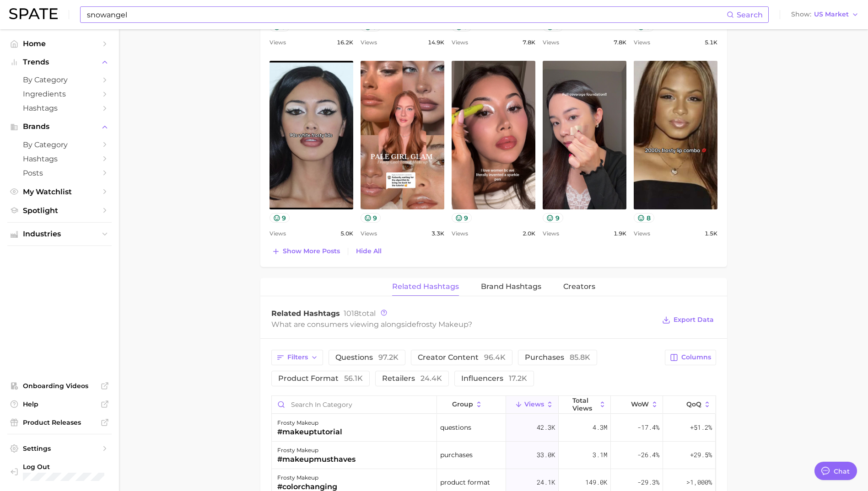  What do you see at coordinates (297, 357) in the screenshot?
I see `span: Filters` at bounding box center [297, 357].